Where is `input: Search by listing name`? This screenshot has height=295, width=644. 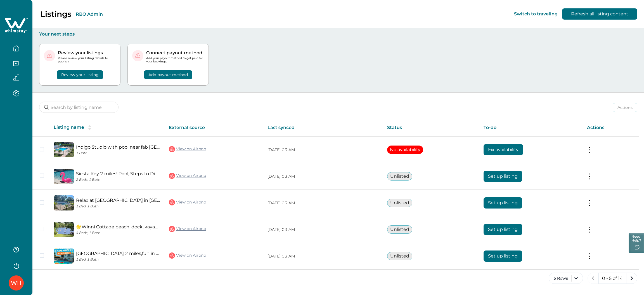
input: Search by listing name is located at coordinates (79, 107).